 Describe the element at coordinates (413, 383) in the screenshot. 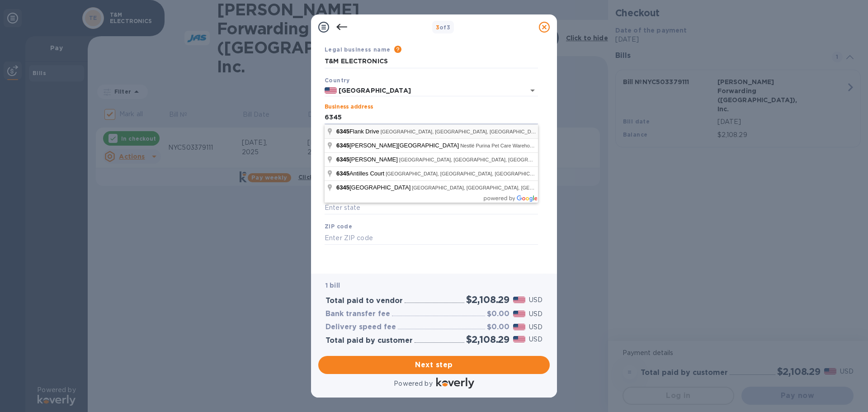

I see `p: Powered by` at that location.